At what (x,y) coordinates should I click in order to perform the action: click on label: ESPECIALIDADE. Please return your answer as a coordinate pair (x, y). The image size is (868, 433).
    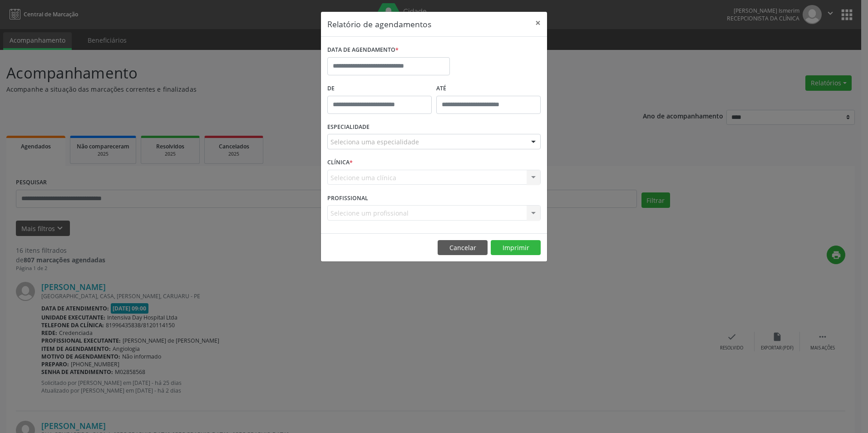
    Looking at the image, I should click on (348, 127).